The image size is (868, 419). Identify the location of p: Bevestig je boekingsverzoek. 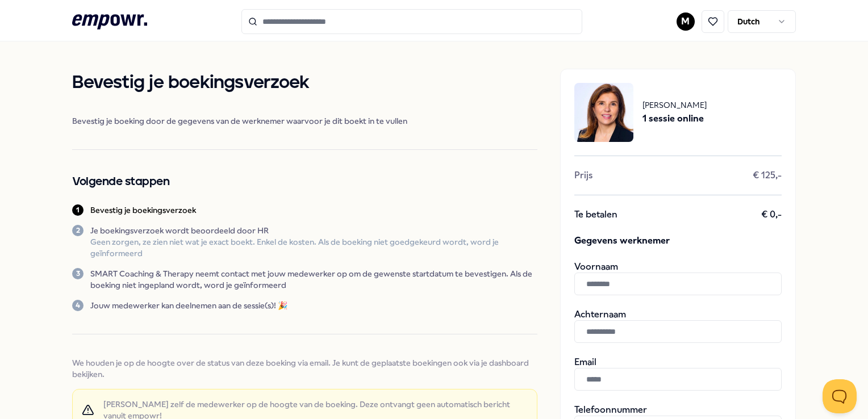
(143, 210).